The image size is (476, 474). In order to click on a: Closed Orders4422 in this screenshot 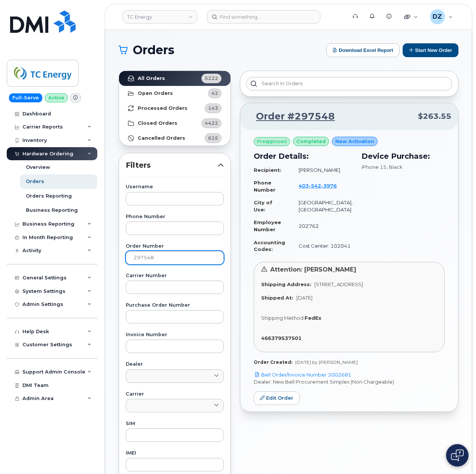, I will do `click(175, 123)`.